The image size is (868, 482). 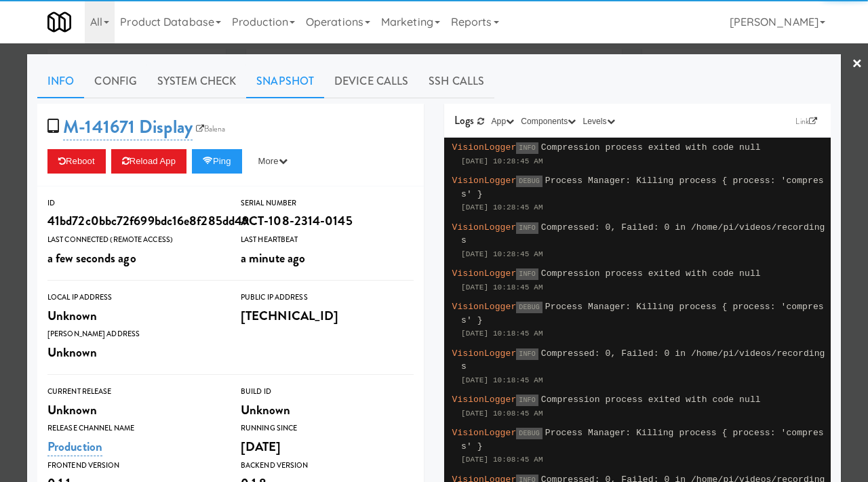 I want to click on button: Ping, so click(x=217, y=161).